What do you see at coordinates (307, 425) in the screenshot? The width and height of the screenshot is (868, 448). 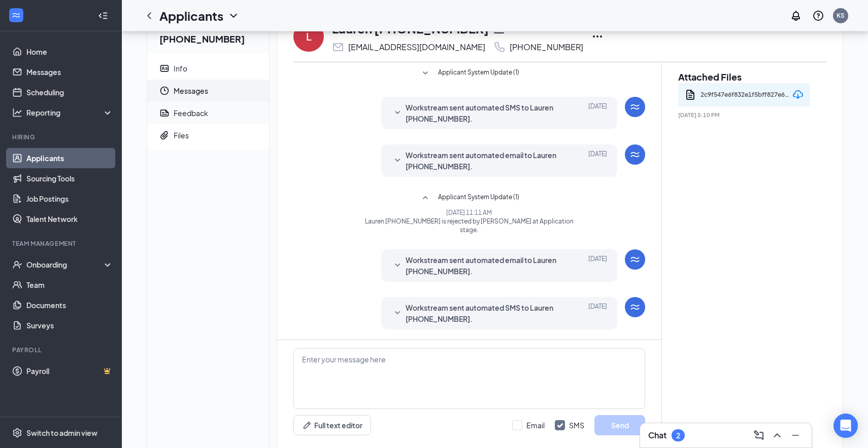 I see `svg: Pen` at bounding box center [307, 425].